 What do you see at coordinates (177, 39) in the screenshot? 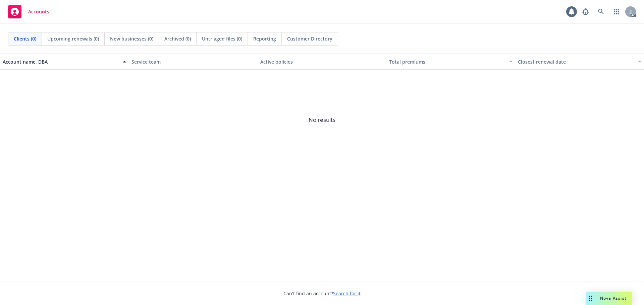
I see `span: Archived (0)` at bounding box center [177, 39].